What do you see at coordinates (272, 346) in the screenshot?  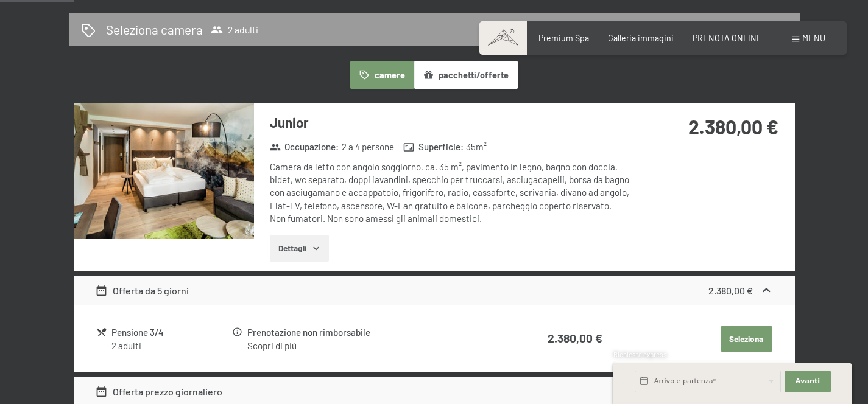 I see `a: Scopri di più` at bounding box center [272, 346].